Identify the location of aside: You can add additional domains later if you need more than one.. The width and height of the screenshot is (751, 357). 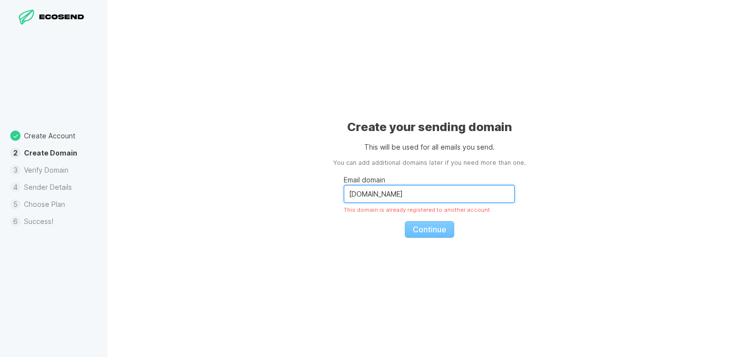
(429, 163).